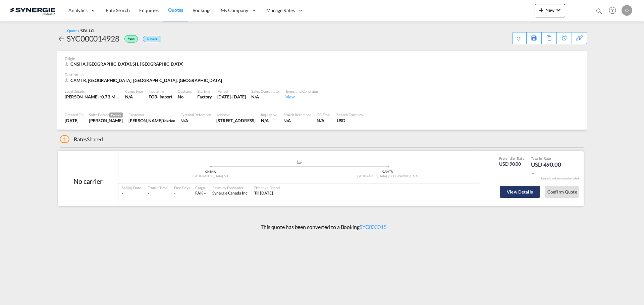 The width and height of the screenshot is (644, 305). What do you see at coordinates (211, 172) in the screenshot?
I see `div: CNSHA` at bounding box center [211, 172].